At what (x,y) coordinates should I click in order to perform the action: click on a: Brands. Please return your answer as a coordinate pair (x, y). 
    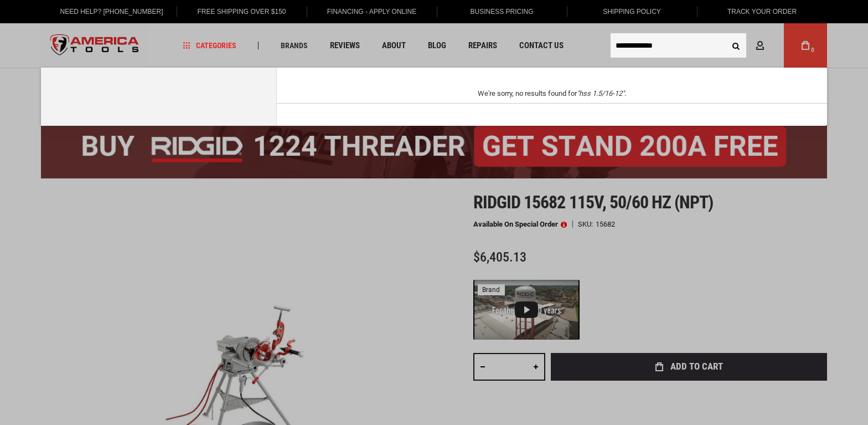
    Looking at the image, I should click on (294, 46).